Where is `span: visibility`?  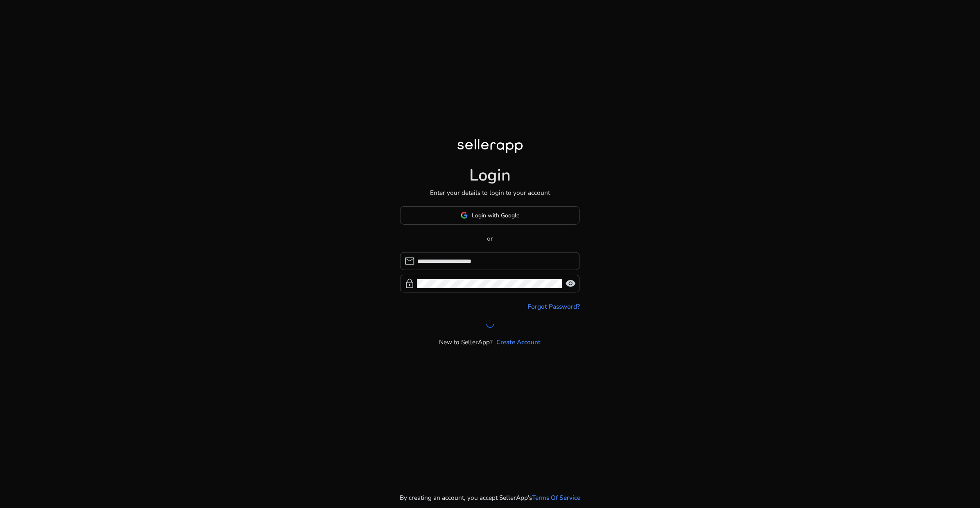
span: visibility is located at coordinates (570, 284).